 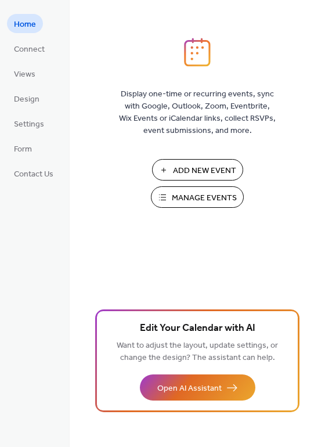 What do you see at coordinates (197, 113) in the screenshot?
I see `span: Display one-time or recurring events, sync with Google, Outlook, Zoom, Eventbrite, Wix Events or ...` at bounding box center [197, 113].